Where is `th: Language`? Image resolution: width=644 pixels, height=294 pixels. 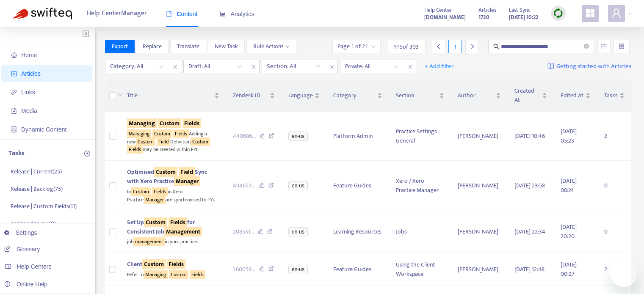
th: Language is located at coordinates (304, 96).